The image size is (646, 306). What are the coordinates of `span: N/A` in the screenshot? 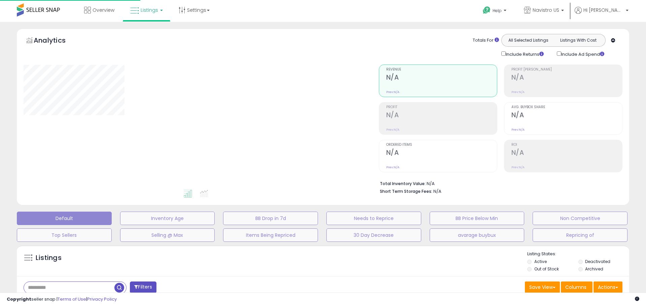 It's located at (437, 191).